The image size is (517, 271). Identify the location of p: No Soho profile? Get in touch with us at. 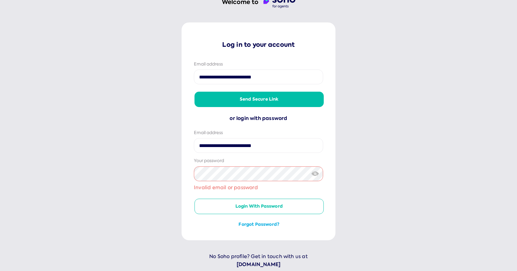
(259, 261).